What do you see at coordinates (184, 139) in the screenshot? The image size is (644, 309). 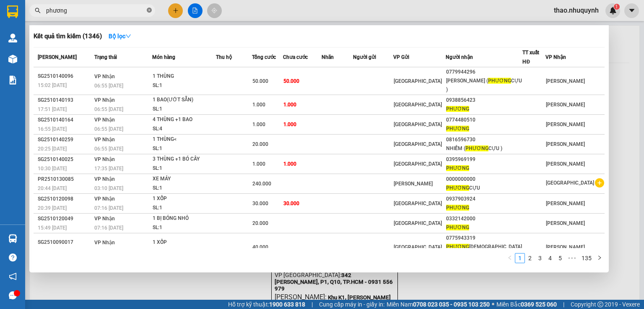 I see `div: 1 THÙNG<` at bounding box center [184, 139].